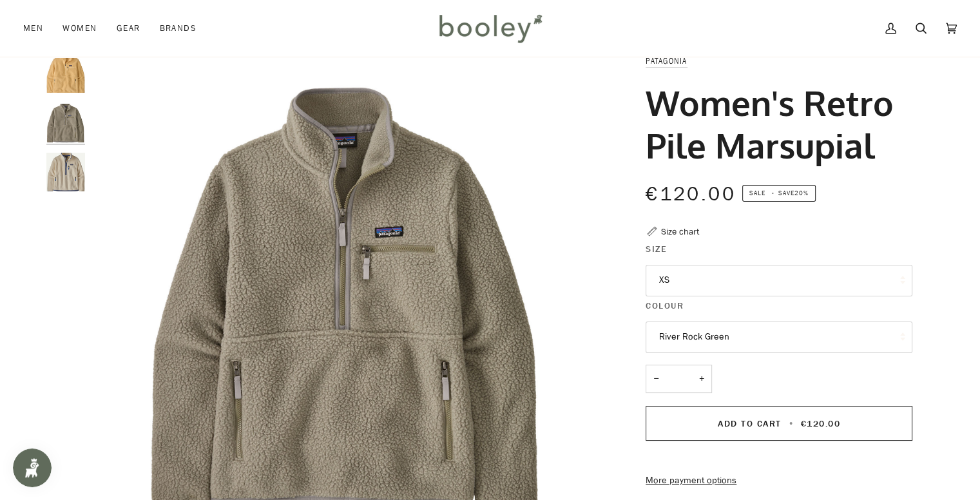  Describe the element at coordinates (779, 194) in the screenshot. I see `span: Save` at that location.